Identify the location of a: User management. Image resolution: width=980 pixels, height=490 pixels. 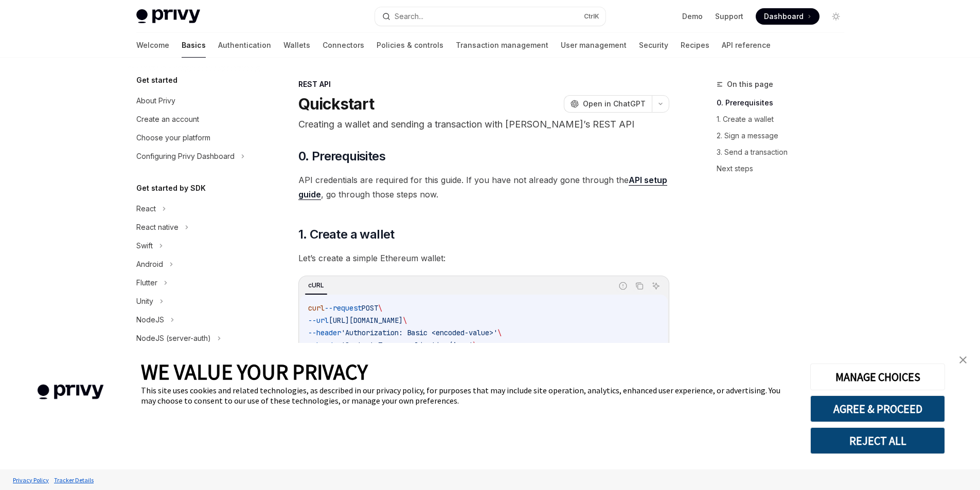
(593, 45).